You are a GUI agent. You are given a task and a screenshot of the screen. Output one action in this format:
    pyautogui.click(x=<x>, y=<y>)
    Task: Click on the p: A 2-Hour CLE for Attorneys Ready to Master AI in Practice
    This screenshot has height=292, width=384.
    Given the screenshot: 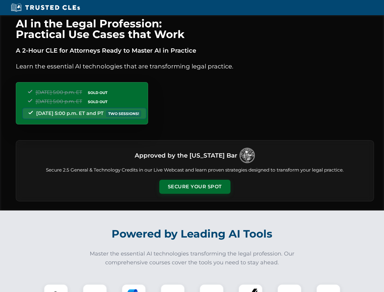 What is the action you would take?
    pyautogui.click(x=195, y=50)
    